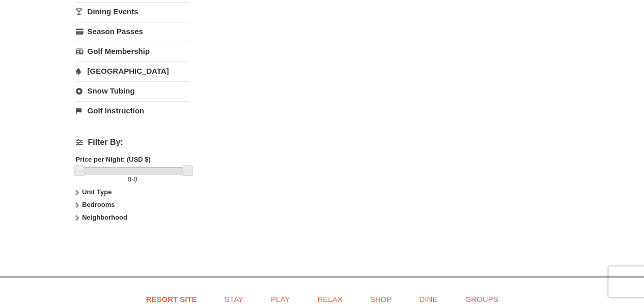 The height and width of the screenshot is (304, 644). What do you see at coordinates (132, 90) in the screenshot?
I see `a: Snow Tubing` at bounding box center [132, 90].